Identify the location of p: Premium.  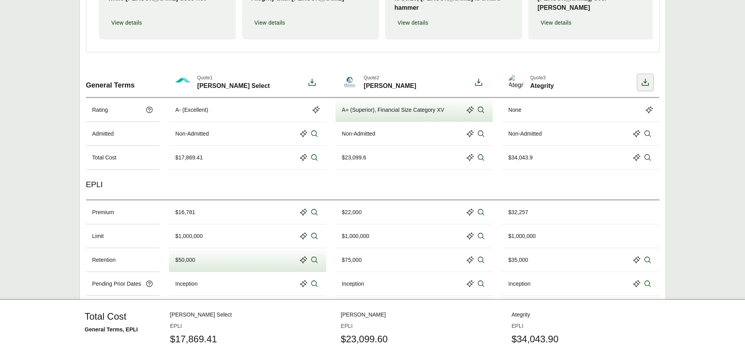
(103, 212).